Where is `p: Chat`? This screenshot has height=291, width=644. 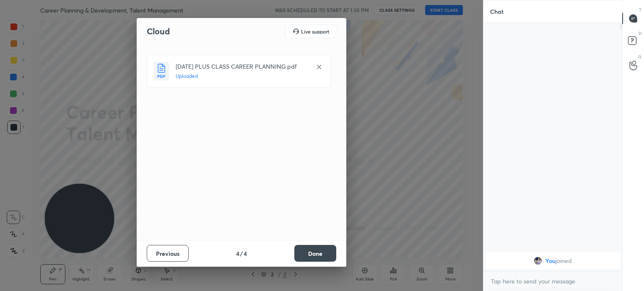 p: Chat is located at coordinates (497, 11).